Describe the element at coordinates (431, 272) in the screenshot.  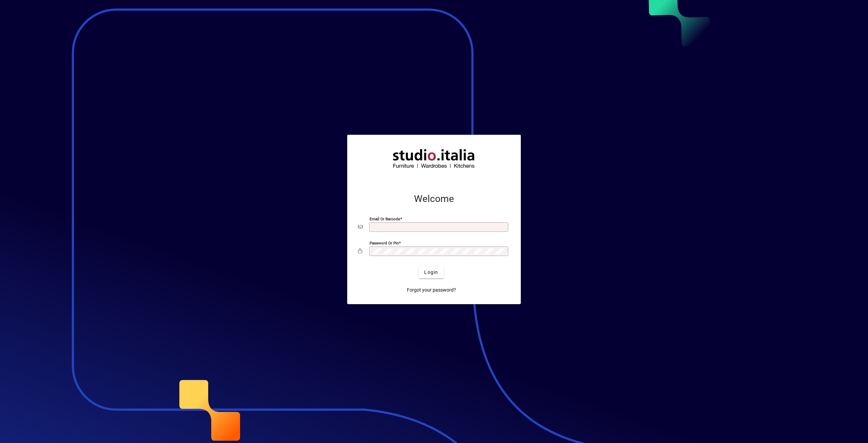
I see `button: Login` at that location.